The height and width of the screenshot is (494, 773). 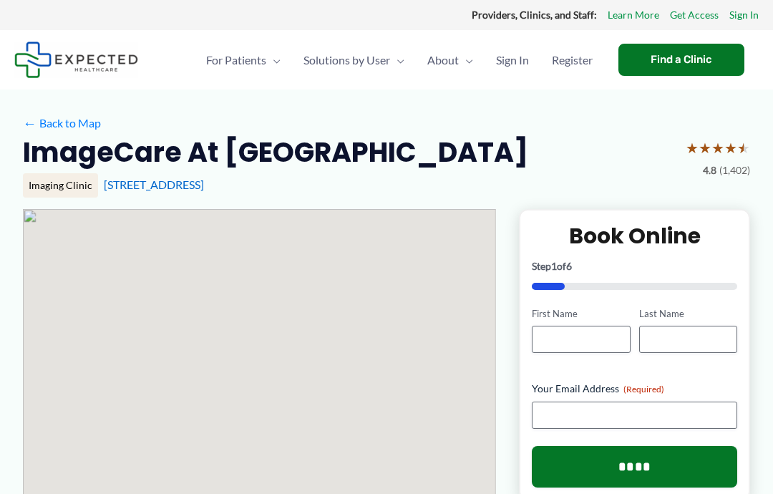 What do you see at coordinates (734, 170) in the screenshot?
I see `span: (1,402)` at bounding box center [734, 170].